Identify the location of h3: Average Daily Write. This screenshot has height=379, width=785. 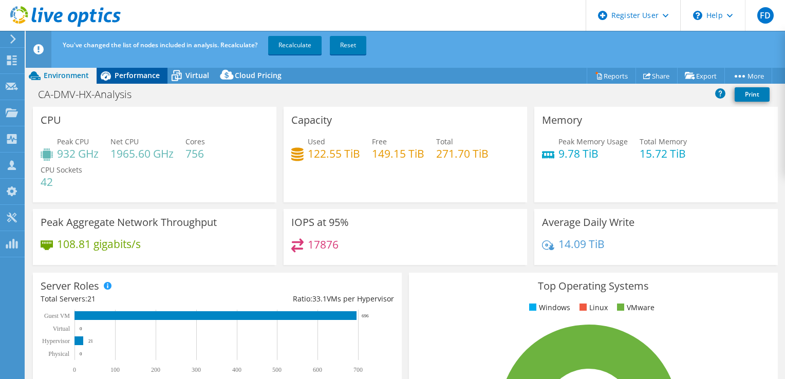
(588, 222).